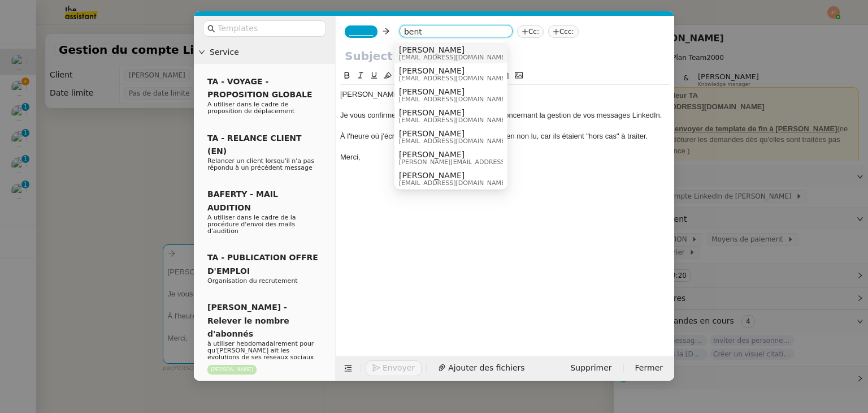 This screenshot has height=413, width=868. What do you see at coordinates (242, 201) in the screenshot?
I see `span: BAFERTY - MAIL AUDITION` at bounding box center [242, 201].